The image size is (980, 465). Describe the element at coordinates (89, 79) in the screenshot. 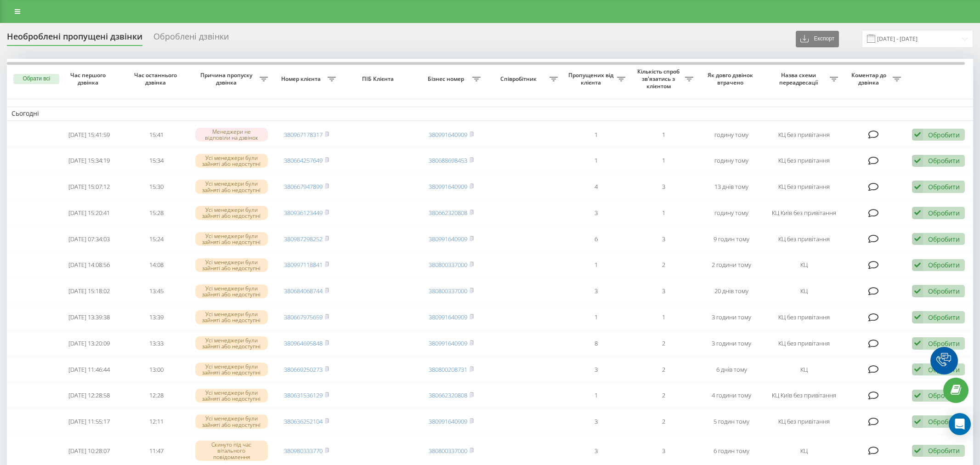

I see `span: Час першого дзвінка` at that location.